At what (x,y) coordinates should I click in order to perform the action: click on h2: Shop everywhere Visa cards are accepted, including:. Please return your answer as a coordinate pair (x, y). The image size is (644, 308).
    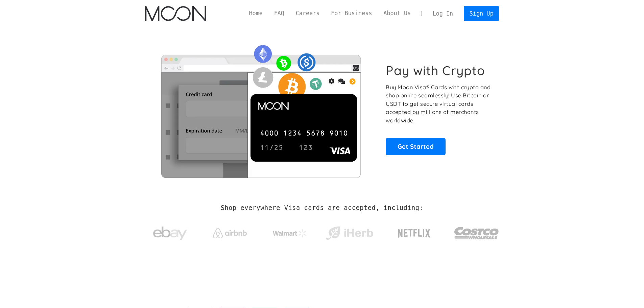
    Looking at the image, I should click on (322, 208).